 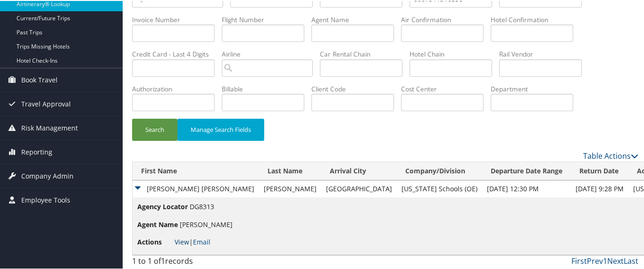 What do you see at coordinates (356, 88) in the screenshot?
I see `label: Client Code` at bounding box center [356, 88].